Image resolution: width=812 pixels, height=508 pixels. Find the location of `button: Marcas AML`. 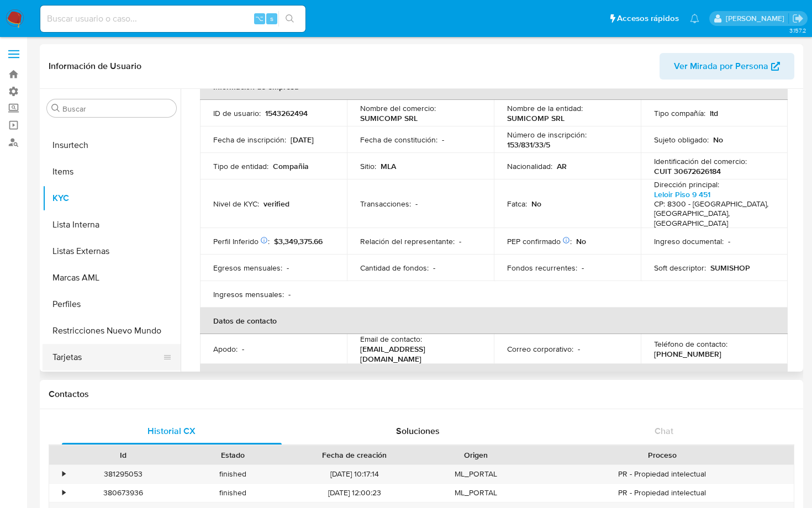

button: Marcas AML is located at coordinates (112, 278).